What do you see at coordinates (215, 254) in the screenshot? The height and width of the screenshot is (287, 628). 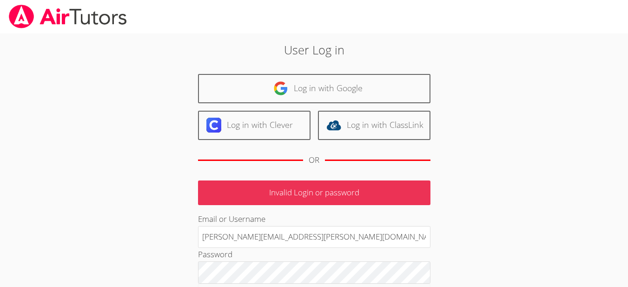 I see `label: Password` at bounding box center [215, 254].